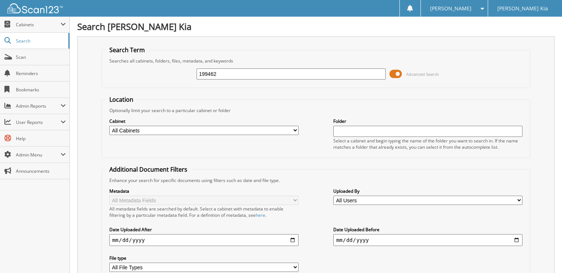  I want to click on span: Reminders, so click(41, 73).